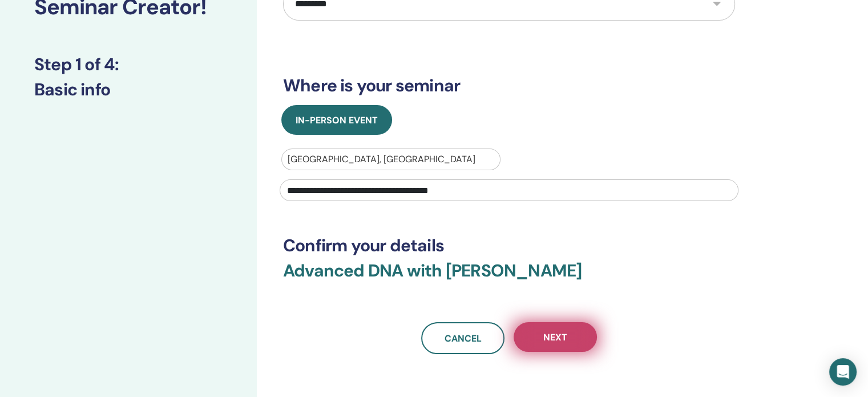  What do you see at coordinates (843, 372) in the screenshot?
I see `div: Open Intercom Messenger` at bounding box center [843, 372].